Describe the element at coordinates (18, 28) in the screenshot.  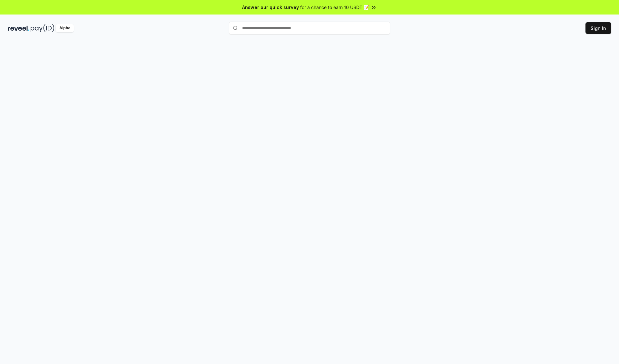
I see `img: reveel_dark` at that location.